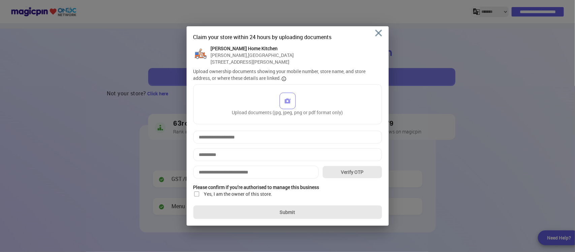 The height and width of the screenshot is (252, 575). I want to click on button: Submit, so click(287, 212).